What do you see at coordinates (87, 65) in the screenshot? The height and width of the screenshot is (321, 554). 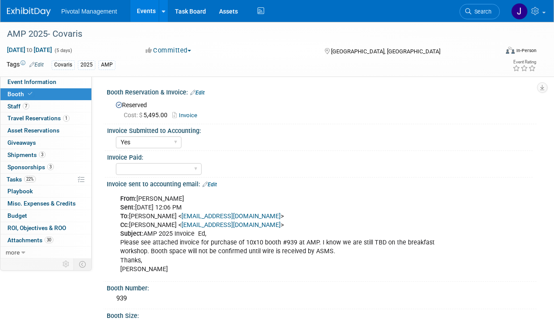 I see `div: 2025` at bounding box center [87, 65].